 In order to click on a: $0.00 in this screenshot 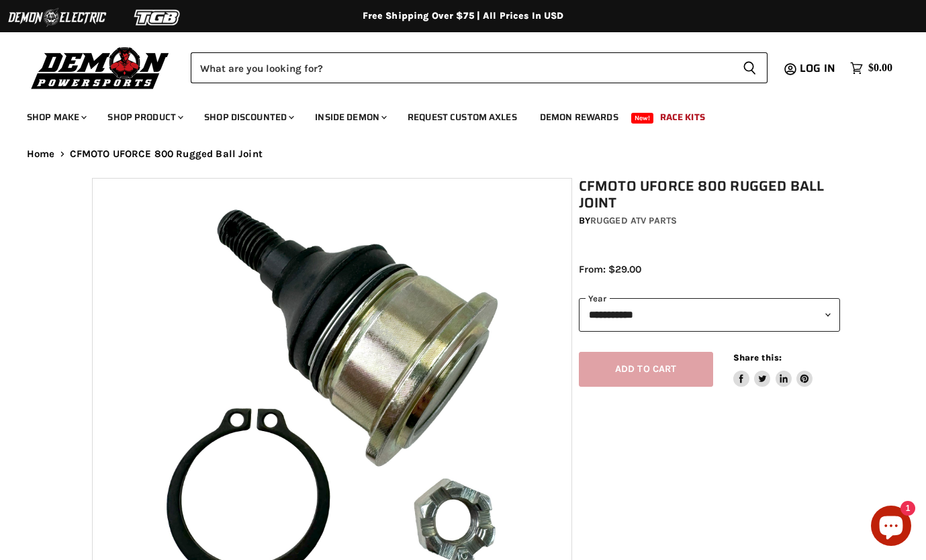, I will do `click(871, 68)`.